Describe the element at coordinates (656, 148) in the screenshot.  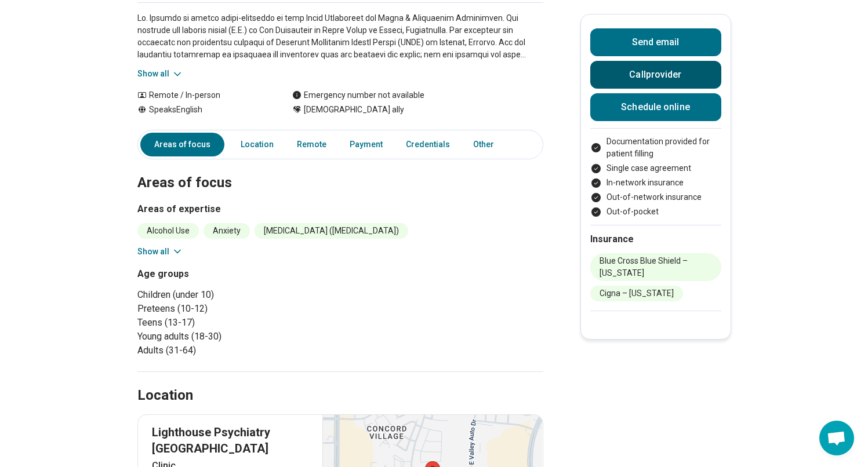
I see `li: Documentation provided for patient filling` at that location.